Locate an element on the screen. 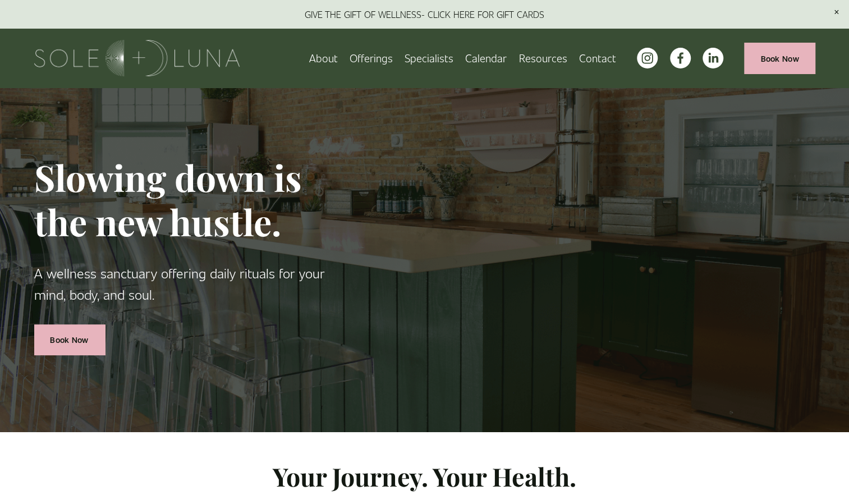 This screenshot has width=849, height=504. h1: Slowing down is the new hustle. is located at coordinates (195, 199).